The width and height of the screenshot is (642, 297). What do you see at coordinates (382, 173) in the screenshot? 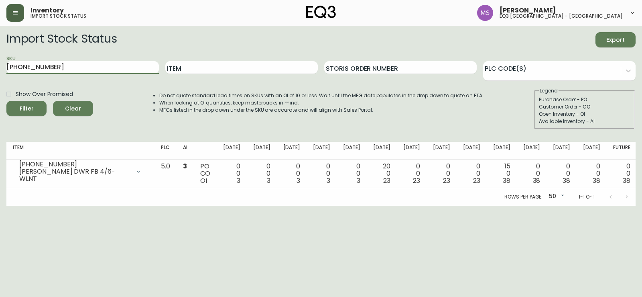
I see `div: 20 0` at bounding box center [382, 173].